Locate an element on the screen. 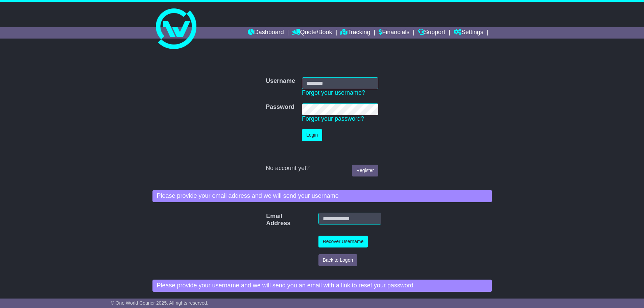 Image resolution: width=644 pixels, height=308 pixels. label: Username is located at coordinates (280, 81).